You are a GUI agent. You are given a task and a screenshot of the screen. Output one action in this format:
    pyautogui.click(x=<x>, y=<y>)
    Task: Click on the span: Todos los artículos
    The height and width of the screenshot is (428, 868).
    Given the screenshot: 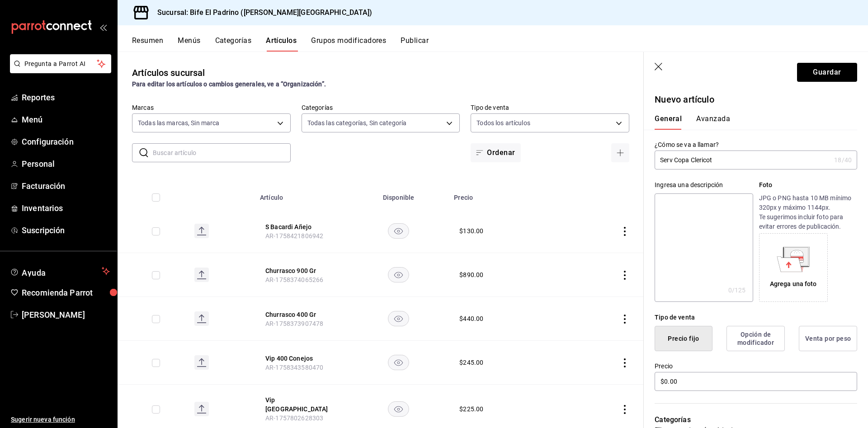 What is the action you would take?
    pyautogui.click(x=503, y=123)
    